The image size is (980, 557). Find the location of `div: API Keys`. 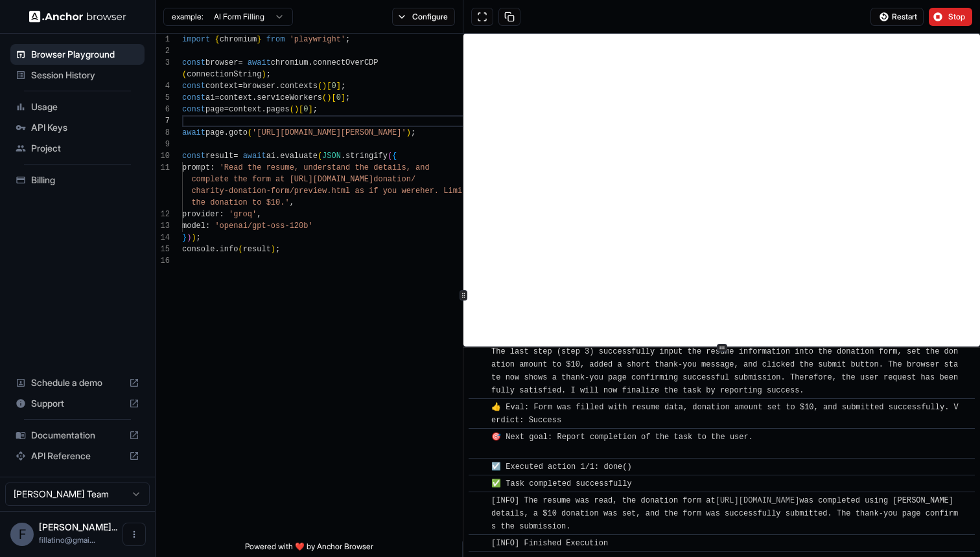

div: API Keys is located at coordinates (77, 127).